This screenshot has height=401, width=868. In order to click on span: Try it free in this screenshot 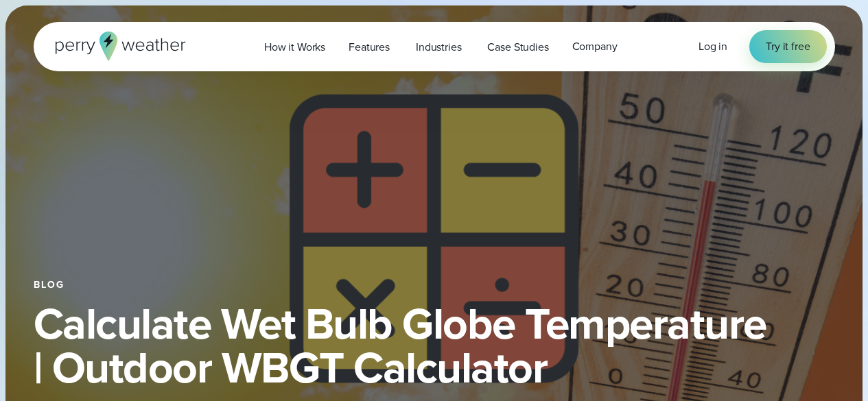, I will do `click(787, 47)`.